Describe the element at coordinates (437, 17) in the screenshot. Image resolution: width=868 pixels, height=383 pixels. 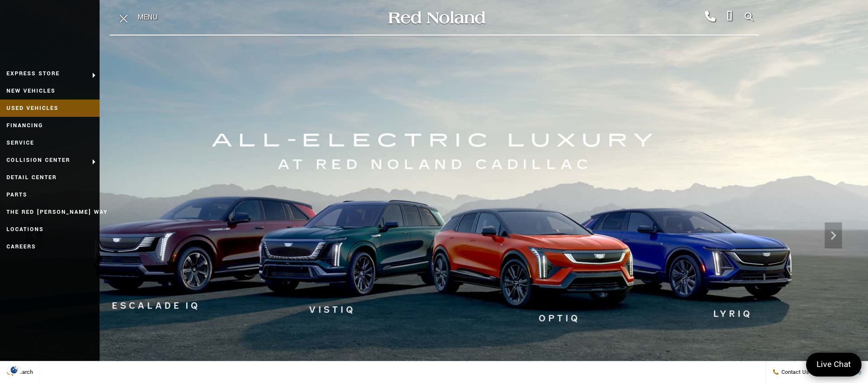
I see `img: Red Noland Auto Group` at that location.